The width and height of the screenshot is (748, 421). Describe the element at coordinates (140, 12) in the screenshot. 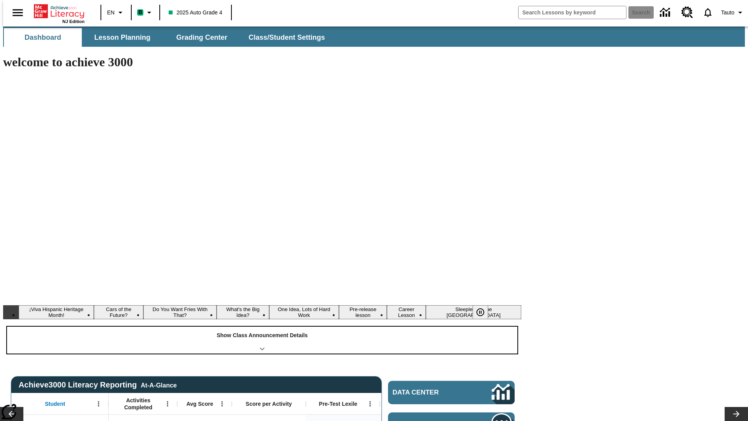

I see `span: B` at that location.